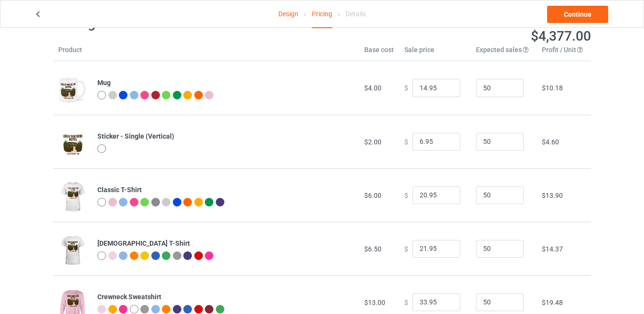 The height and width of the screenshot is (314, 644). What do you see at coordinates (504, 53) in the screenshot?
I see `th: Expected sales` at bounding box center [504, 53].